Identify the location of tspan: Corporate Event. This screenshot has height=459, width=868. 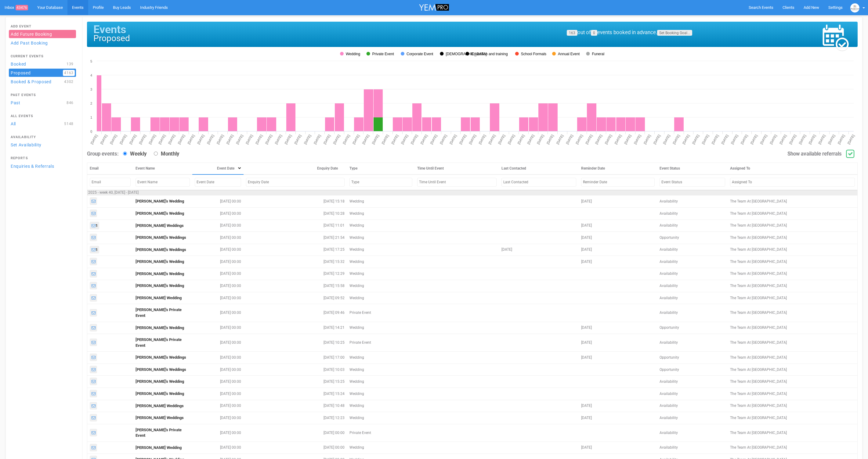
(420, 54).